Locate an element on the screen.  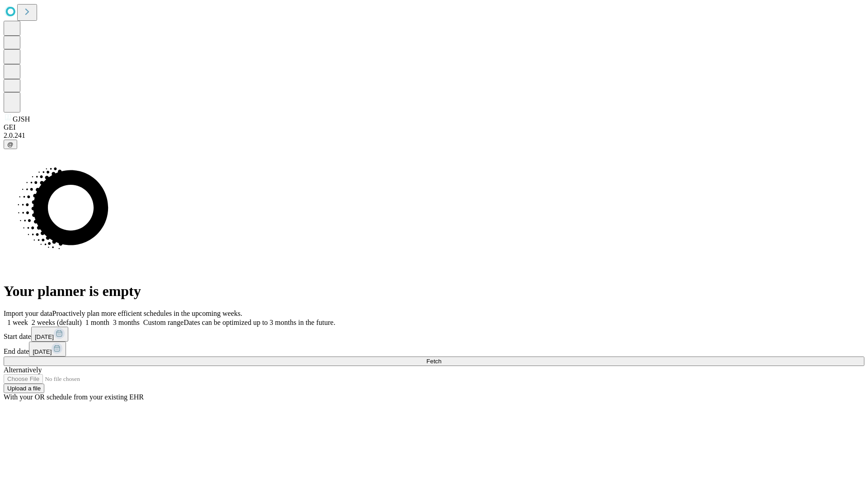
div: 2.0.241 is located at coordinates (434, 135).